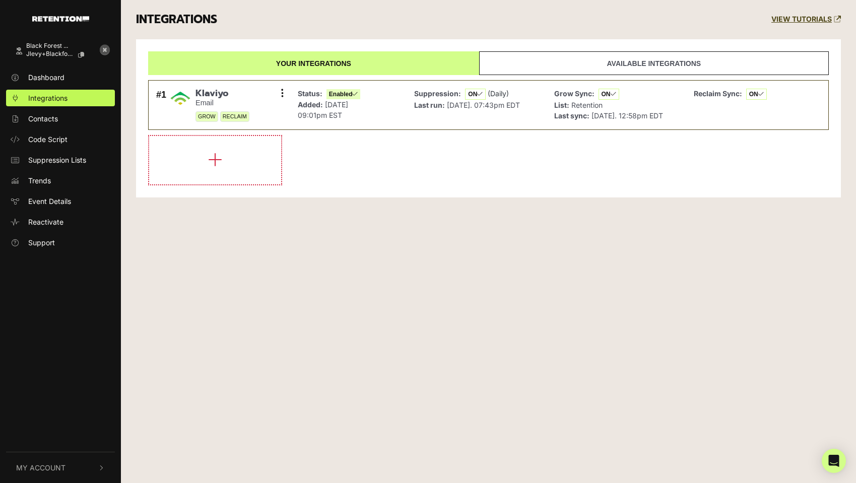 The width and height of the screenshot is (856, 483). Describe the element at coordinates (310, 93) in the screenshot. I see `strong: Status:` at that location.